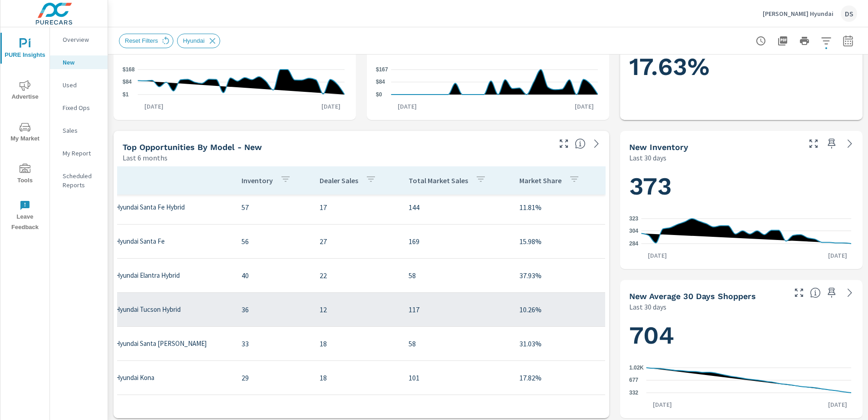  I want to click on p: New, so click(81, 62).